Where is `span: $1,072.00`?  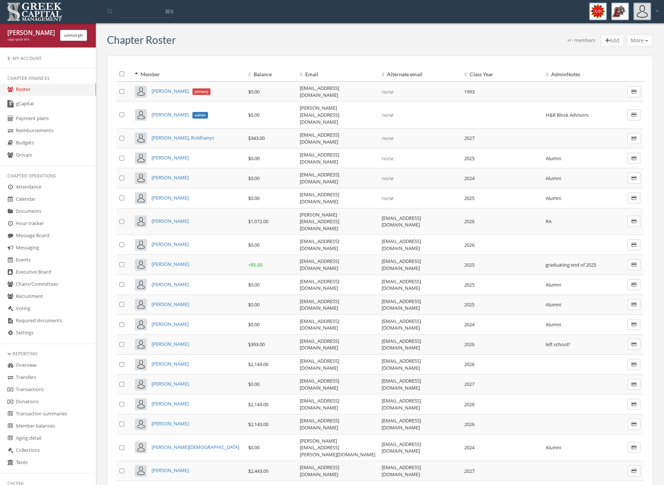 span: $1,072.00 is located at coordinates (258, 221).